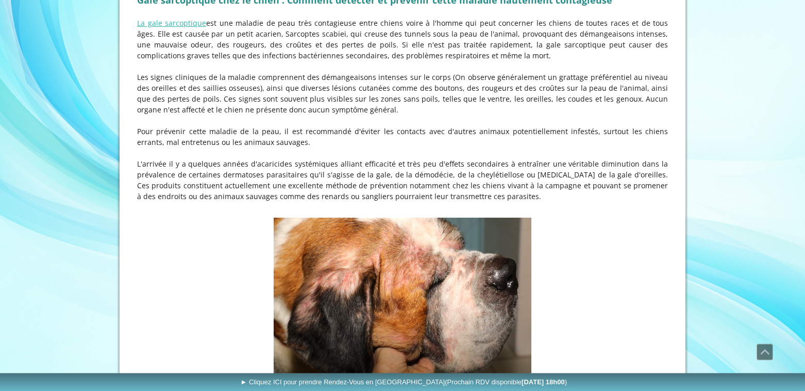 Image resolution: width=805 pixels, height=391 pixels. Describe the element at coordinates (402, 303) in the screenshot. I see `img: Lors de gale sarcoptique, l'attente de la tête est très fréquente` at that location.